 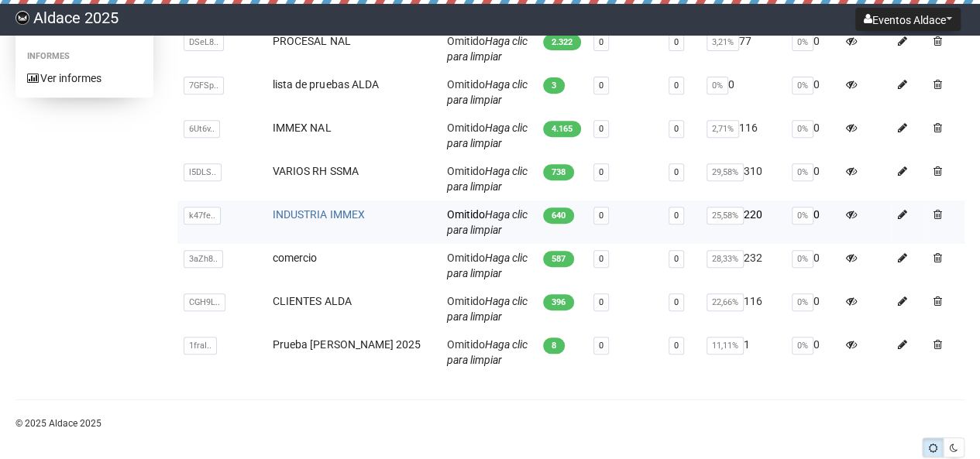 What do you see at coordinates (294, 258) in the screenshot?
I see `font: comercio` at bounding box center [294, 258].